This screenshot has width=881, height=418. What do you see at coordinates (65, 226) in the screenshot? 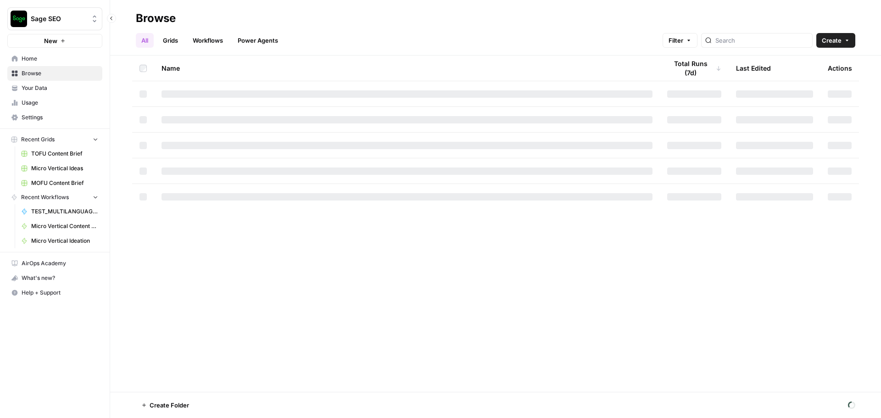
I see `span: Micro Vertical Content Generation` at bounding box center [65, 226].